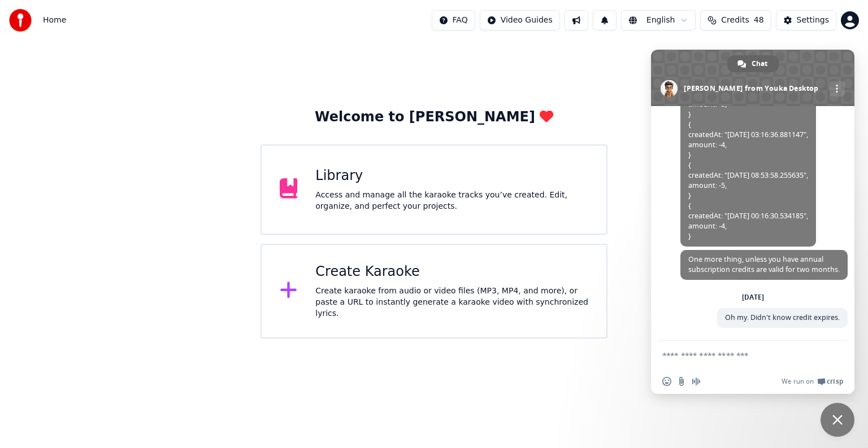 This screenshot has width=868, height=448. What do you see at coordinates (696, 382) in the screenshot?
I see `span: Audio message` at bounding box center [696, 382].